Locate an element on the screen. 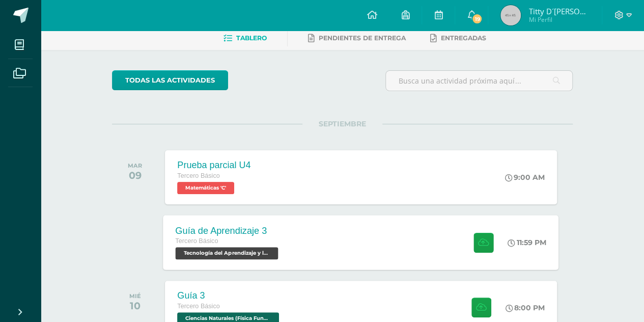 The width and height of the screenshot is (644, 322). span: Tablero is located at coordinates (252, 37).